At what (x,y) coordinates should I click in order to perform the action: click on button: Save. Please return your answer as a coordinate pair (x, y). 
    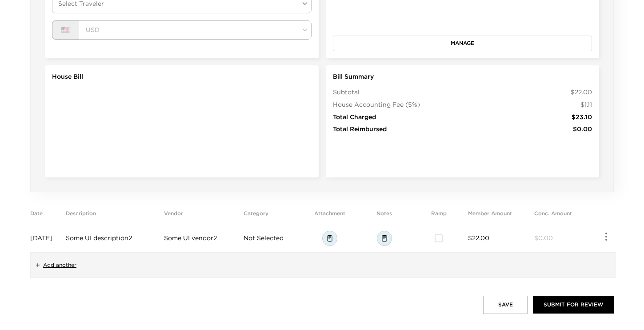
    Looking at the image, I should click on (505, 305).